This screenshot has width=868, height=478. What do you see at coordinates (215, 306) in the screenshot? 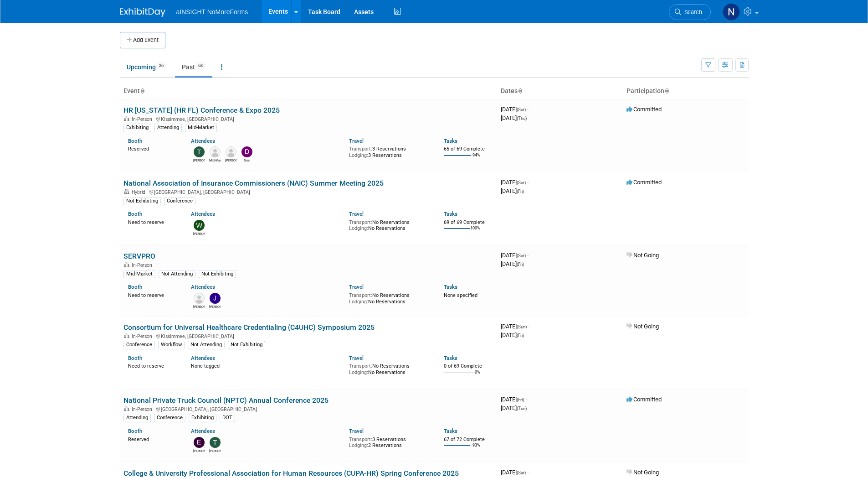
I see `div: Jay Holland` at bounding box center [215, 306].